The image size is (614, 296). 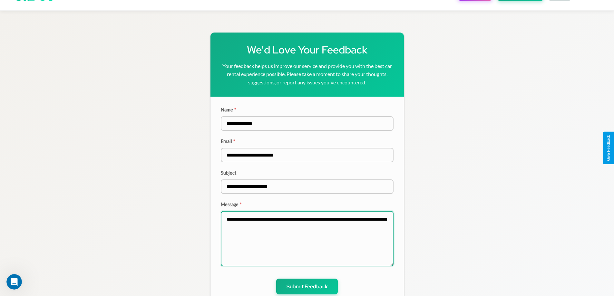 What do you see at coordinates (307, 141) in the screenshot?
I see `label: Email` at bounding box center [307, 141].